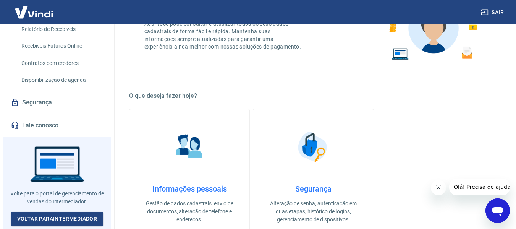 This screenshot has height=229, width=516. I want to click on a: Disponibilização de agenda, so click(62, 80).